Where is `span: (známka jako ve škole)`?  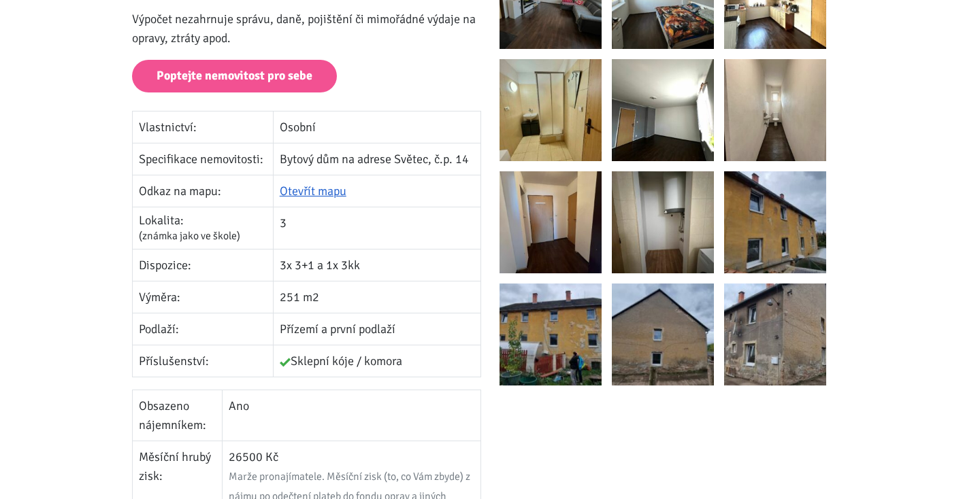 span: (známka jako ve škole) is located at coordinates (189, 236).